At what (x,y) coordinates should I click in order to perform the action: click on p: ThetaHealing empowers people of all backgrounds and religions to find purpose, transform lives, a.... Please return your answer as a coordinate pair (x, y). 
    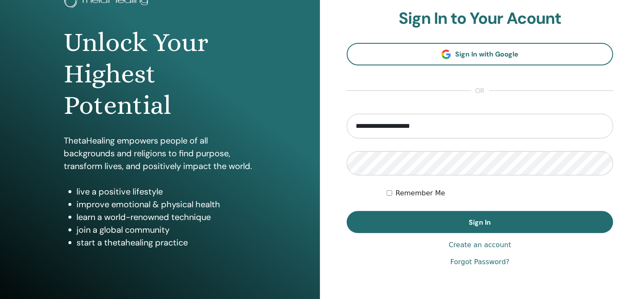
    Looking at the image, I should click on (160, 153).